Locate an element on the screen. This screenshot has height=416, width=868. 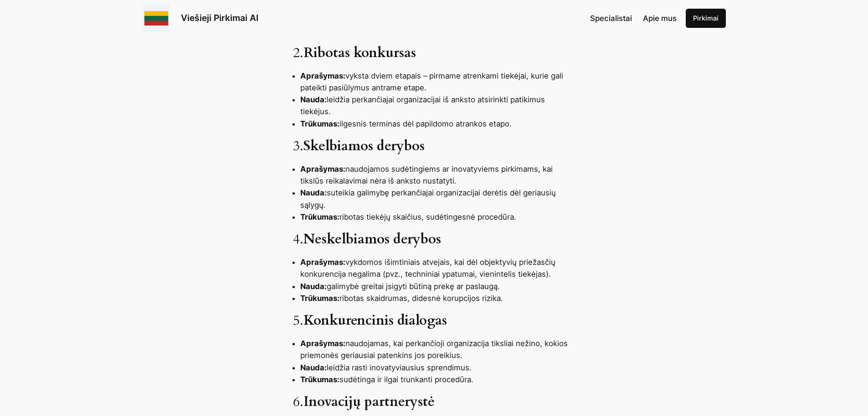
li: ribotas tiekėjų skaičius, sudėtingesnė procedūra. is located at coordinates (437, 216).